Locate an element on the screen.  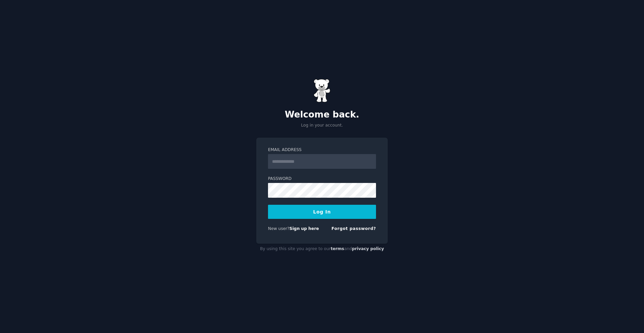
span: New user? is located at coordinates (279, 229).